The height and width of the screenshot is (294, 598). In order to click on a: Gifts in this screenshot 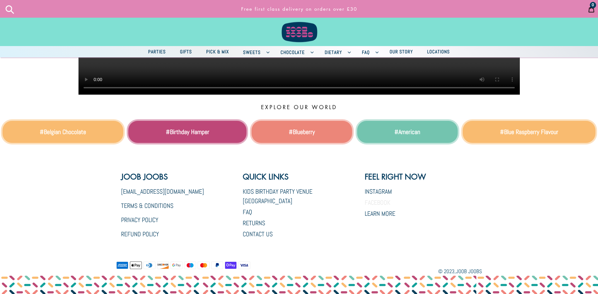, I will do `click(186, 52)`.